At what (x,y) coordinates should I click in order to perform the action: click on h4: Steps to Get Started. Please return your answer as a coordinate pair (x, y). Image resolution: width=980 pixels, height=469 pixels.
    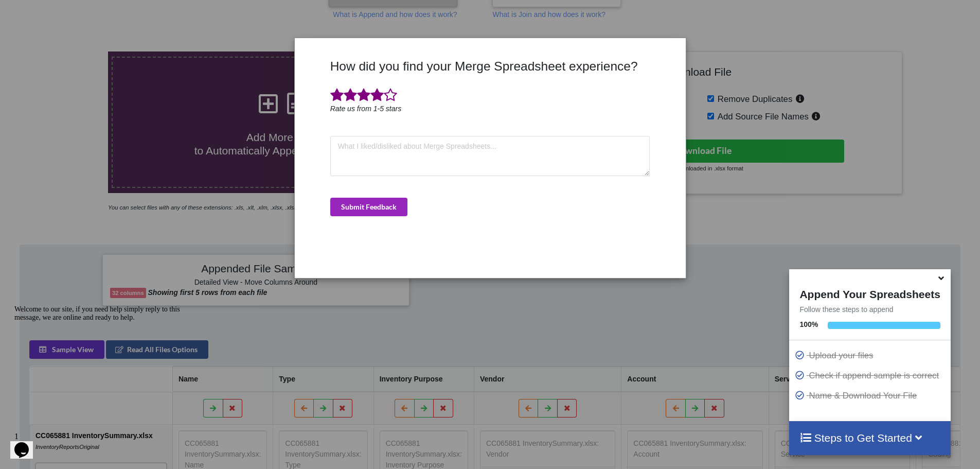
    Looking at the image, I should click on (870, 438).